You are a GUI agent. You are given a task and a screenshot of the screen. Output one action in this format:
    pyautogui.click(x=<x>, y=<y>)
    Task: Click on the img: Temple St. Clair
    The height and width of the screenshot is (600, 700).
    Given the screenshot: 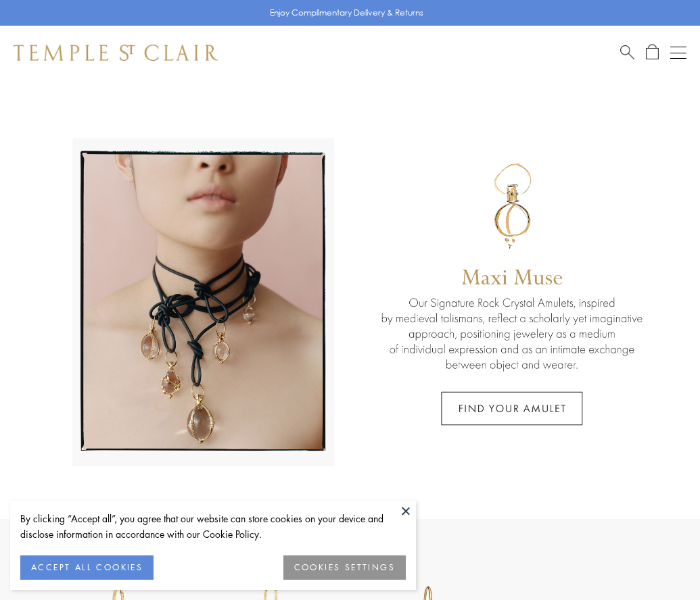 What is the action you would take?
    pyautogui.click(x=116, y=52)
    